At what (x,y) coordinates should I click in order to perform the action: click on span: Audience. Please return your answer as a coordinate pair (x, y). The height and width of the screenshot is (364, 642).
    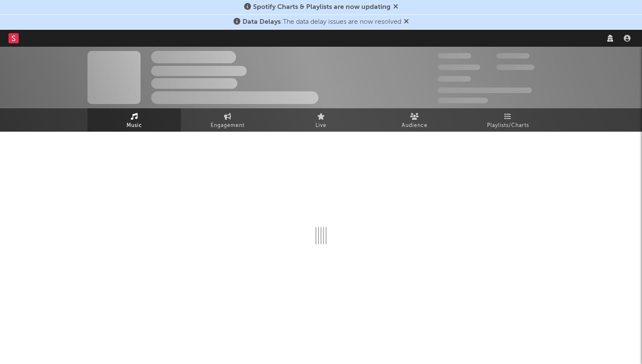
    Looking at the image, I should click on (414, 126).